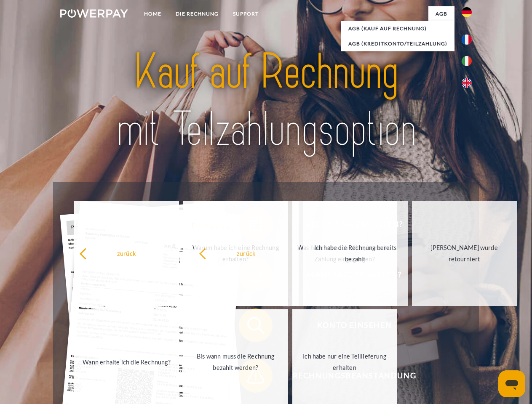  What do you see at coordinates (266, 100) in the screenshot?
I see `img: title-powerpay_de.svg` at bounding box center [266, 100].